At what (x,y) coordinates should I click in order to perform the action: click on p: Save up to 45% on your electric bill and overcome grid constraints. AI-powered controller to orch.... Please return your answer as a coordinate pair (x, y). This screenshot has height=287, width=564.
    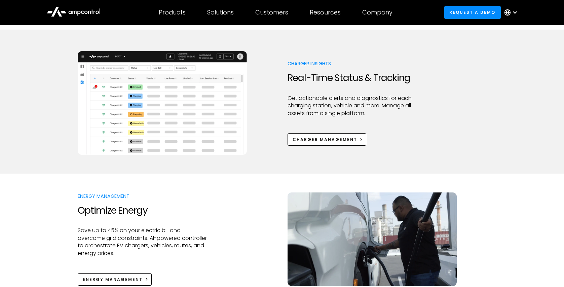
    Looking at the image, I should click on (142, 242).